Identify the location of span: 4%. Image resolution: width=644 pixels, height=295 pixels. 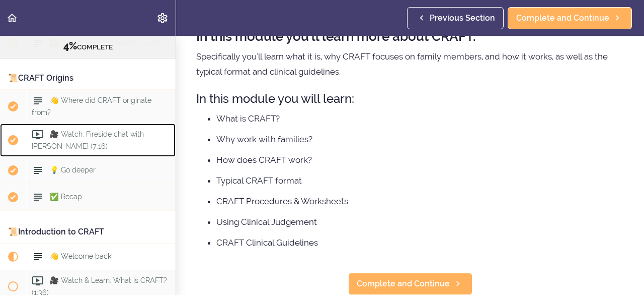
(70, 46).